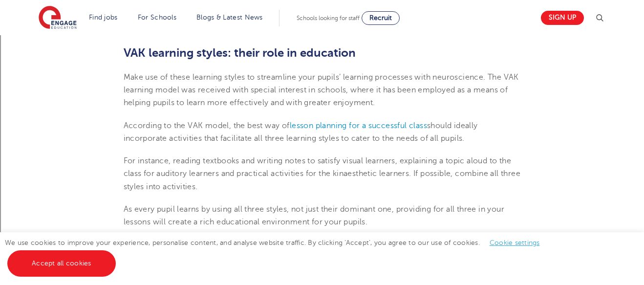 This screenshot has height=285, width=644. I want to click on span: We use cookies to improve your experience, personalise content, and analyse website traffic. By c..., so click(277, 253).